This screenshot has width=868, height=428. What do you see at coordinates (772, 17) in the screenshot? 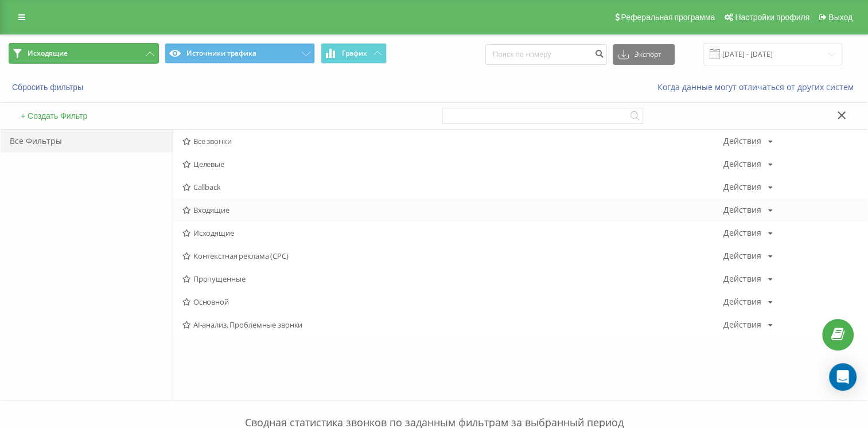
I see `span: Настройки профиля` at bounding box center [772, 17].